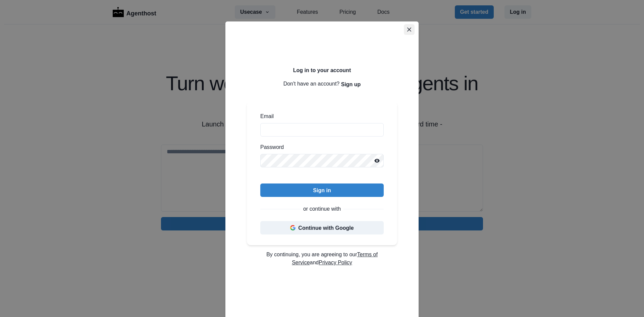 This screenshot has width=644, height=317. What do you see at coordinates (335, 259) in the screenshot?
I see `a: Terms of Service` at bounding box center [335, 259].